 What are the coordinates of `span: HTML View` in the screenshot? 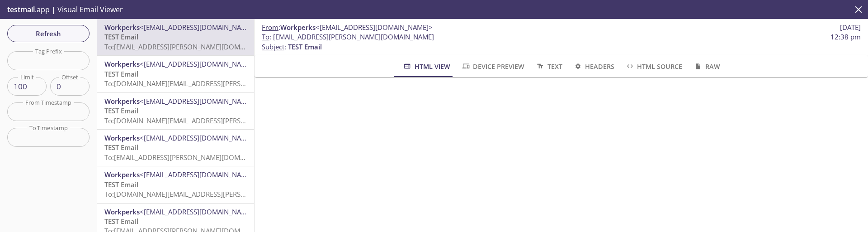 It's located at (426, 66).